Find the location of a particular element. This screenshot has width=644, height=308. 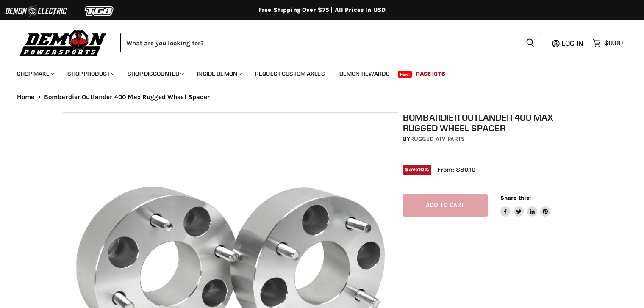

img: Demon Powersports is located at coordinates (63, 42).